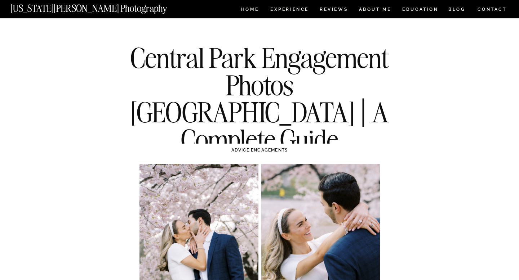 This screenshot has height=280, width=519. I want to click on a: Experience, so click(289, 10).